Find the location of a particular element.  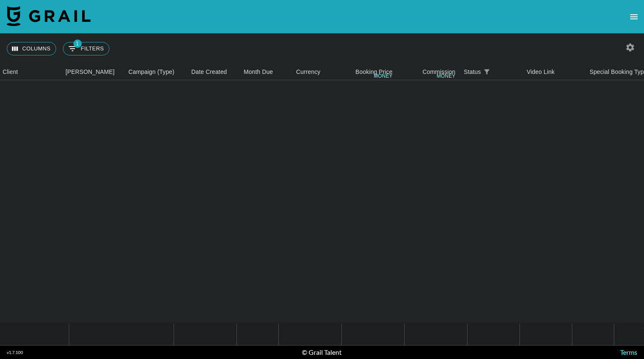

button: open drawer is located at coordinates (634, 17).